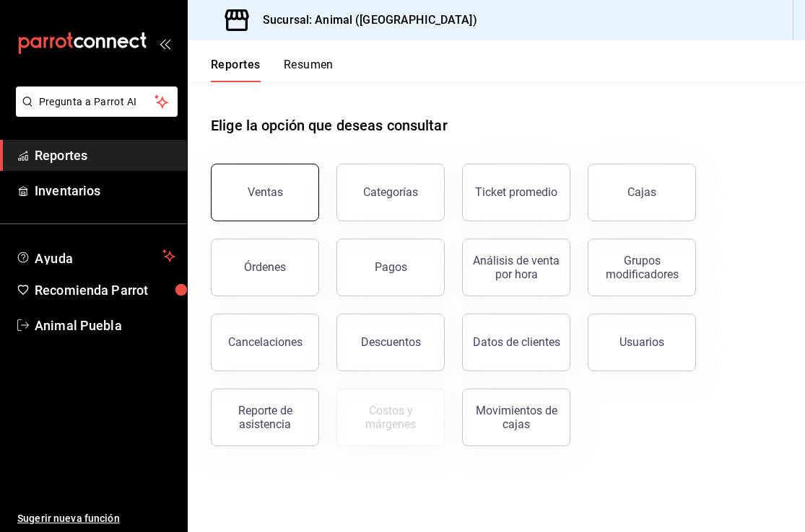 The height and width of the screenshot is (532, 805). I want to click on span: Recomienda Parrot, so click(105, 290).